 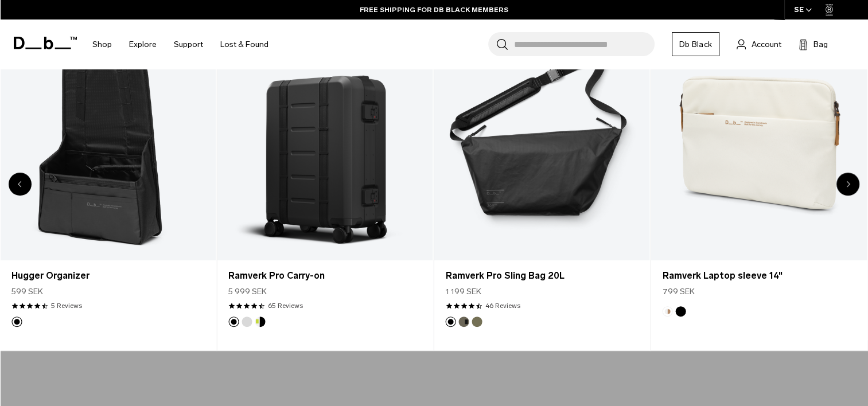 What do you see at coordinates (668, 312) in the screenshot?
I see `button: Oatmilk` at bounding box center [668, 312].